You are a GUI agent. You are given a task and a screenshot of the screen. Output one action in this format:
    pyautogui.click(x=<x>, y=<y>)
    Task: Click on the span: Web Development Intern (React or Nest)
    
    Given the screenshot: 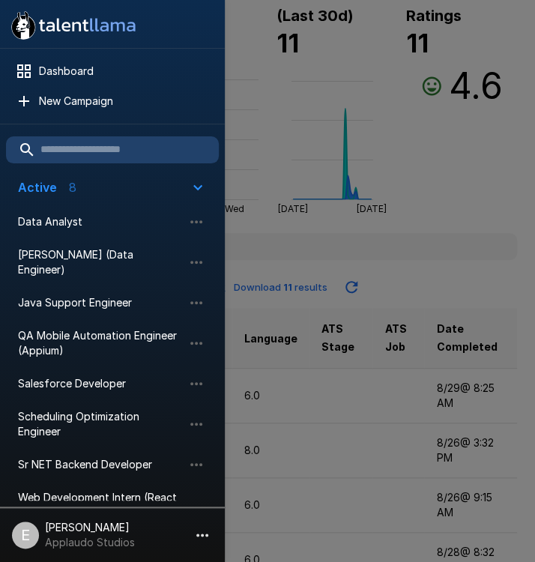 What is the action you would take?
    pyautogui.click(x=100, y=505)
    